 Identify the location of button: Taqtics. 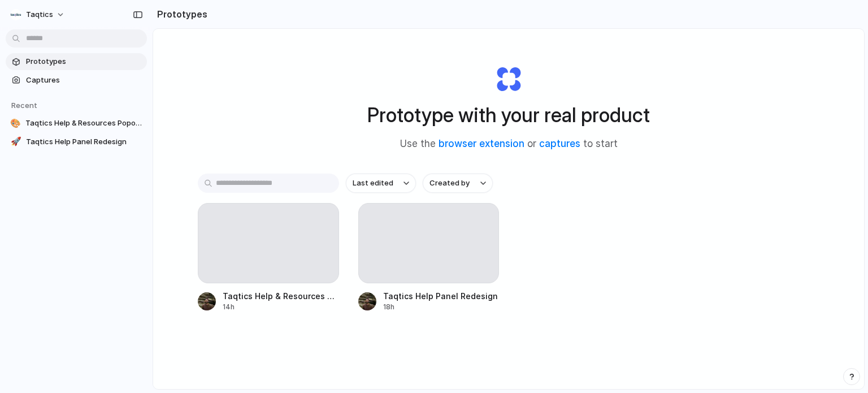
(38, 15).